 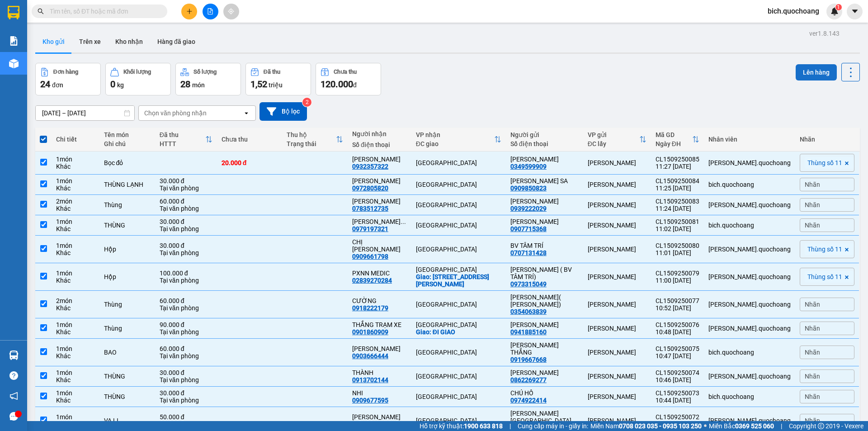 What do you see at coordinates (370, 356) in the screenshot?
I see `div: 0903666444` at bounding box center [370, 356].